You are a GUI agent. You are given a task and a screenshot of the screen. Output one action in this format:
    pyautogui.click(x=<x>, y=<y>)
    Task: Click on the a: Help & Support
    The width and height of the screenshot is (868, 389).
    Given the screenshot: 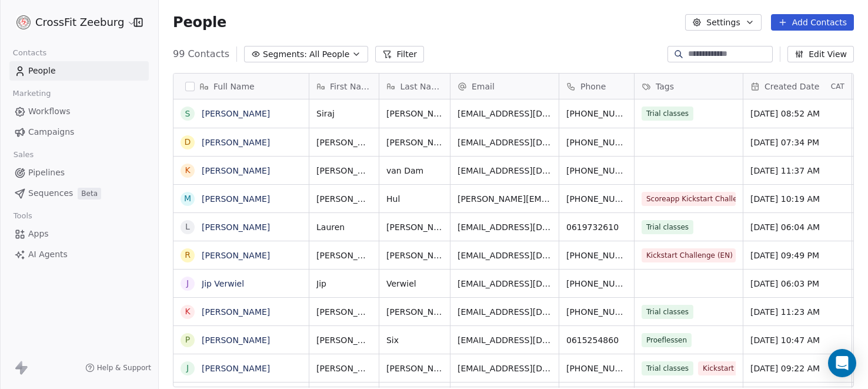 What is the action you would take?
    pyautogui.click(x=118, y=368)
    